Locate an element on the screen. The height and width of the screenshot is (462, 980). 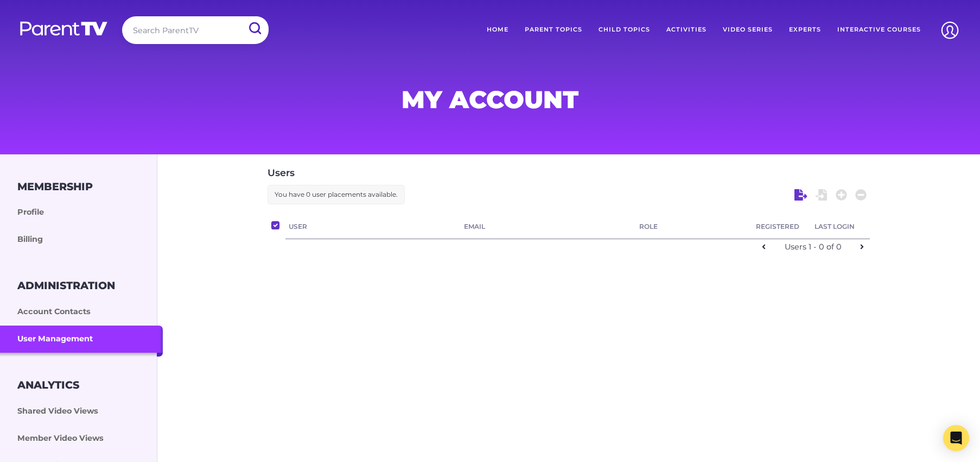
a: Delete selected users is located at coordinates (861, 195).